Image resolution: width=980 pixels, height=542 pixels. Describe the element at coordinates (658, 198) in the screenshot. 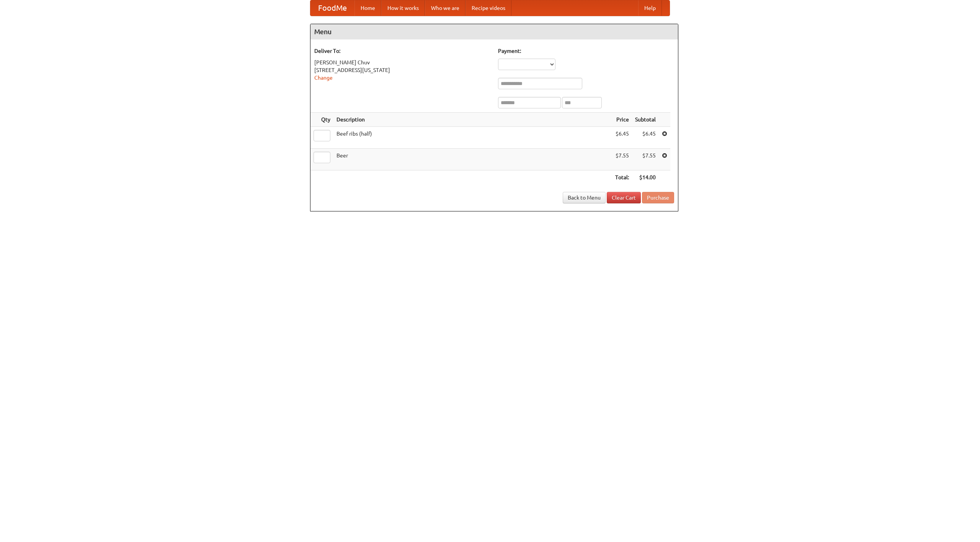

I see `button: Purchase` at that location.